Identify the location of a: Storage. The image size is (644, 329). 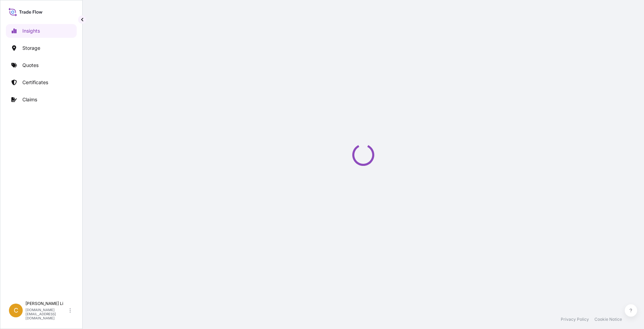
(41, 48).